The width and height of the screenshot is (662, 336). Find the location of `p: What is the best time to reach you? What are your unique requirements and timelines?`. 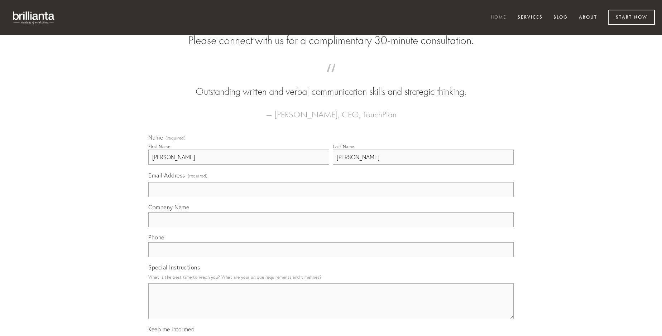

p: What is the best time to reach you? What are your unique requirements and timelines? is located at coordinates (331, 277).